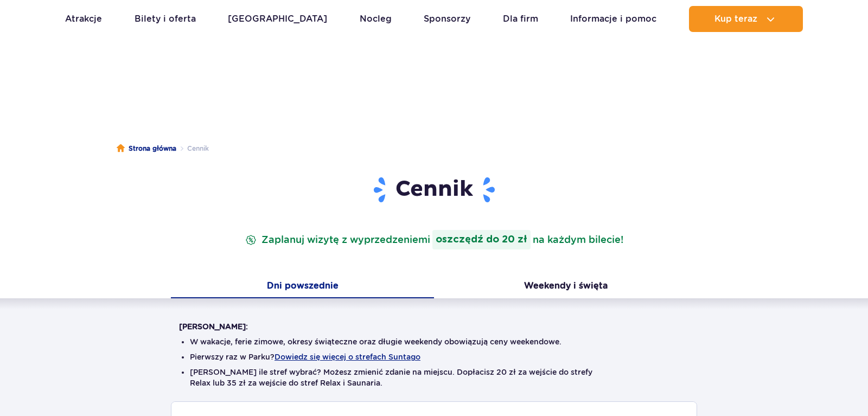 This screenshot has height=416, width=868. Describe the element at coordinates (348, 356) in the screenshot. I see `button: Dowiedz się więcej o strefach Suntago` at that location.